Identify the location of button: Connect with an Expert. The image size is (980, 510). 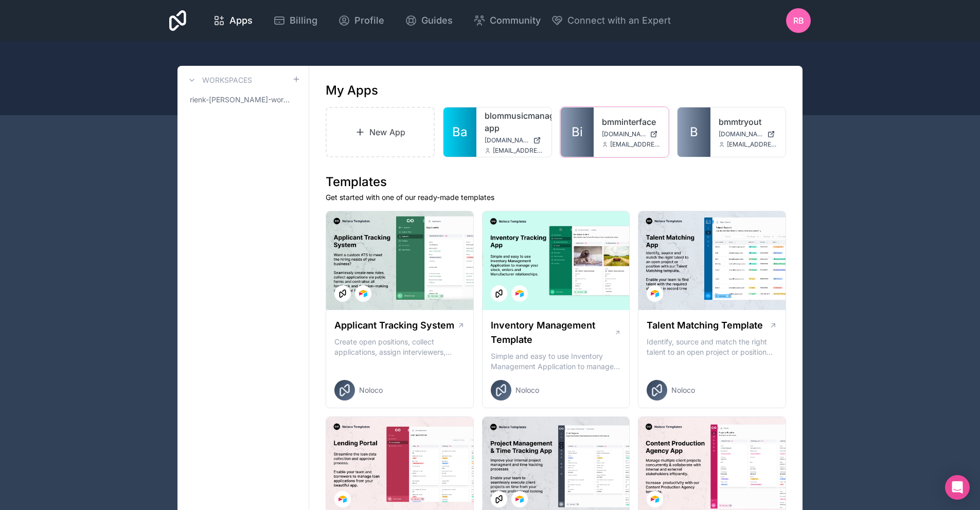
(610, 21).